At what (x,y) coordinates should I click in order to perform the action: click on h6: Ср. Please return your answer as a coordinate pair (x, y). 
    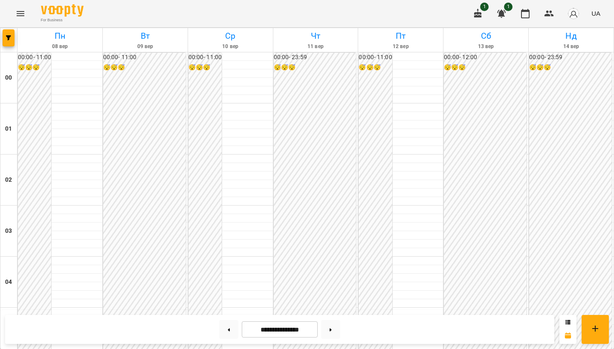
    Looking at the image, I should click on (230, 36).